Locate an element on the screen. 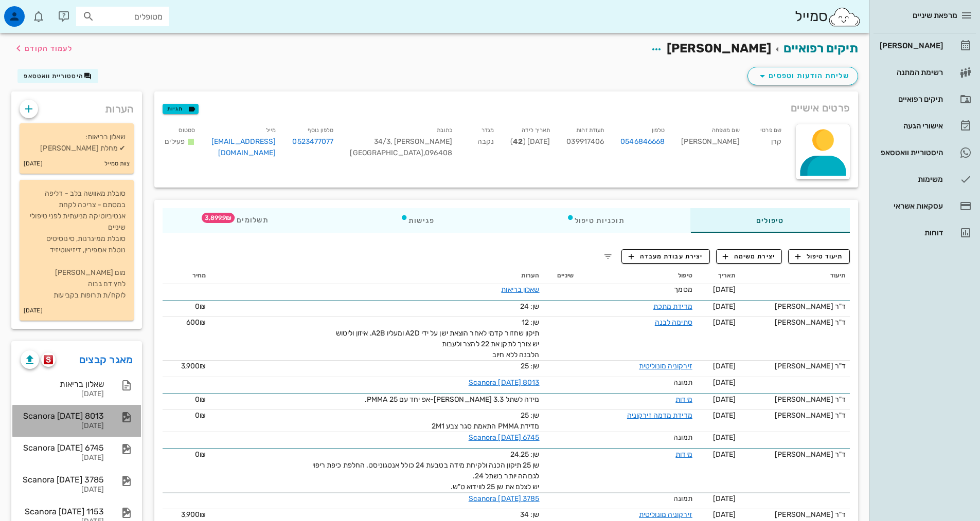 This screenshot has width=980, height=521. th: תאריך is located at coordinates (718, 276).